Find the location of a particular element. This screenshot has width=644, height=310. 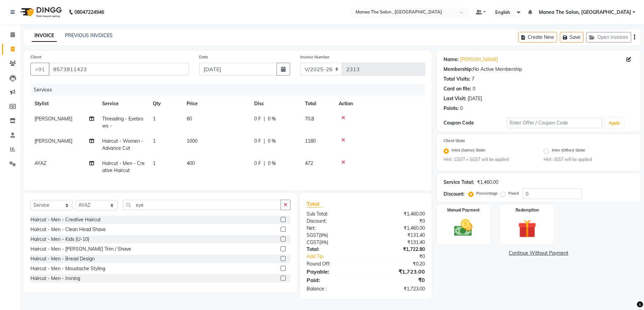

div: ₹0.20 is located at coordinates (398, 264).